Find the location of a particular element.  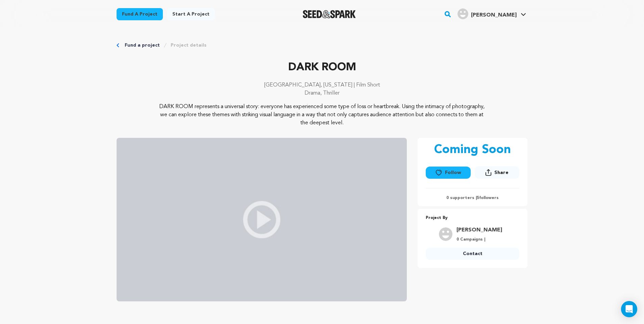

p: 0 Campaigns | is located at coordinates (479, 239).